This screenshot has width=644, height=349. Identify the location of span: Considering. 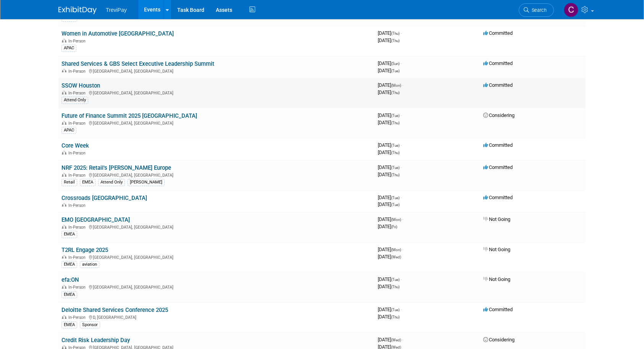
(499, 115).